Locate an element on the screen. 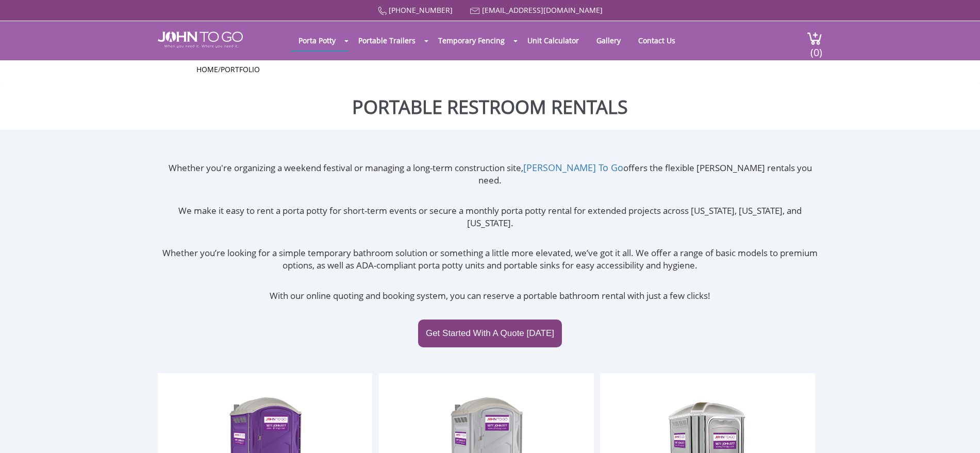 The width and height of the screenshot is (980, 453). p: With our online quoting and booking system, you can reserve a portable bathroom rental with just ... is located at coordinates (490, 296).